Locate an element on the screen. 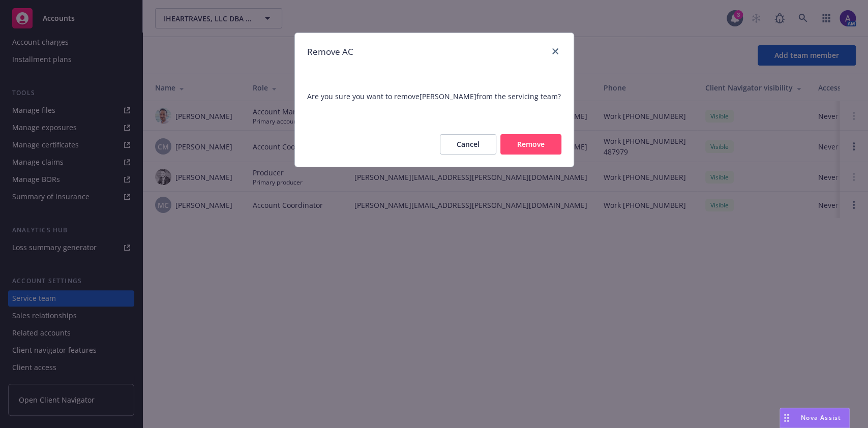  a: close is located at coordinates (555, 52).